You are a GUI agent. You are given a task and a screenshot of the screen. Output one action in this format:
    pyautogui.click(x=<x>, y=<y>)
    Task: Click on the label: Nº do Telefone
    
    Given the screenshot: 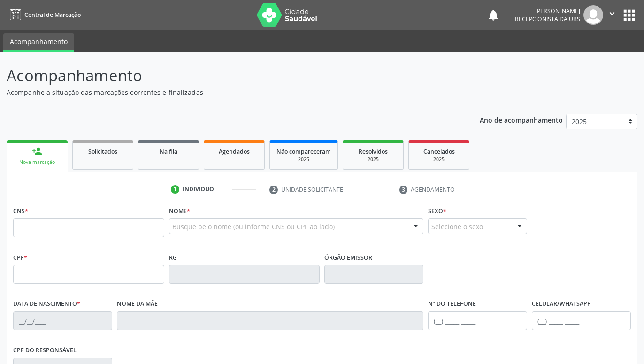 What is the action you would take?
    pyautogui.click(x=452, y=304)
    